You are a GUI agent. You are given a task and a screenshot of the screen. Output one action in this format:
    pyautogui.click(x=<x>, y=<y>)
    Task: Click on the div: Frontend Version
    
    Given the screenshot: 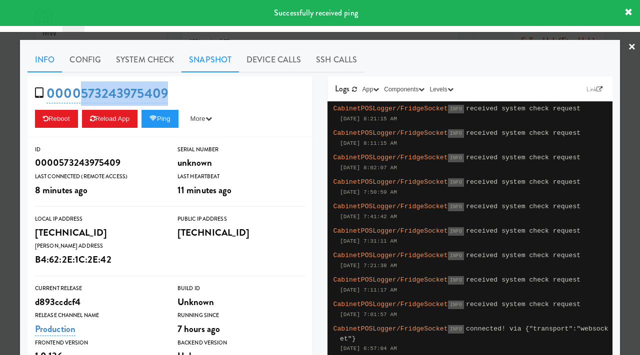 What is the action you would take?
    pyautogui.click(x=98, y=343)
    